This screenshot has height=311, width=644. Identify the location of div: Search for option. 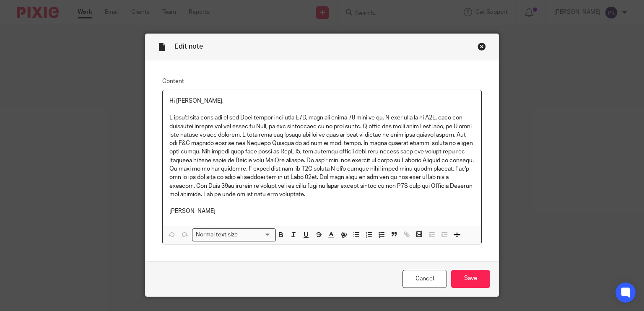
(234, 235).